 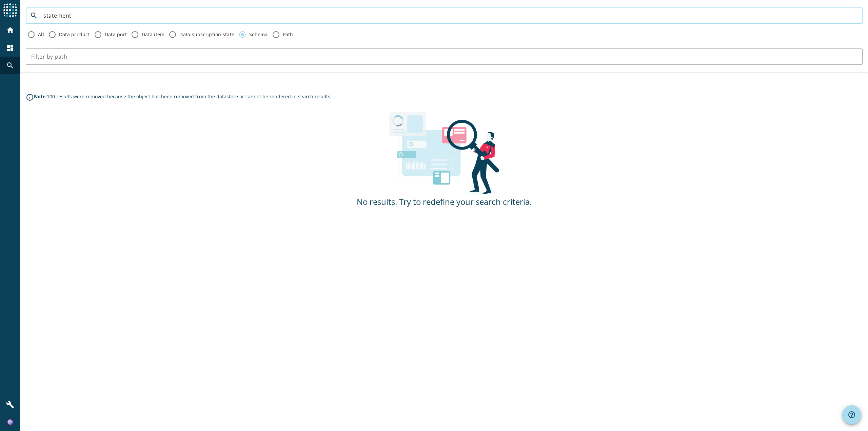 I want to click on label: All, so click(x=41, y=34).